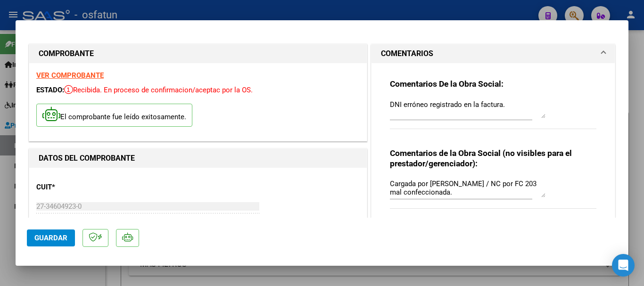 The height and width of the screenshot is (286, 644). Describe the element at coordinates (493, 148) in the screenshot. I see `div: COMENTARIOS` at that location.